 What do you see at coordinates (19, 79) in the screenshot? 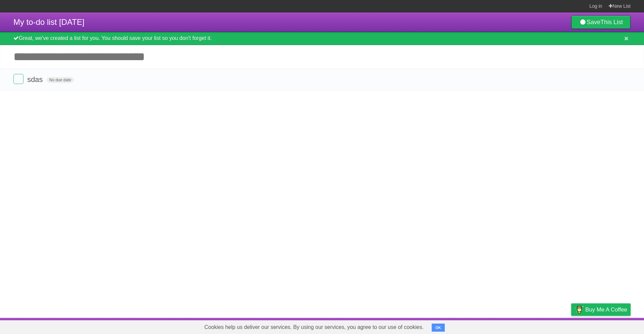
I see `label: Done` at bounding box center [19, 79].